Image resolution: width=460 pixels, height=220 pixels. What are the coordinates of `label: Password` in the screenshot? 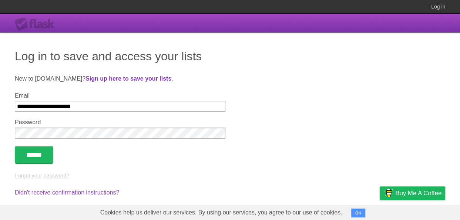 It's located at (120, 122).